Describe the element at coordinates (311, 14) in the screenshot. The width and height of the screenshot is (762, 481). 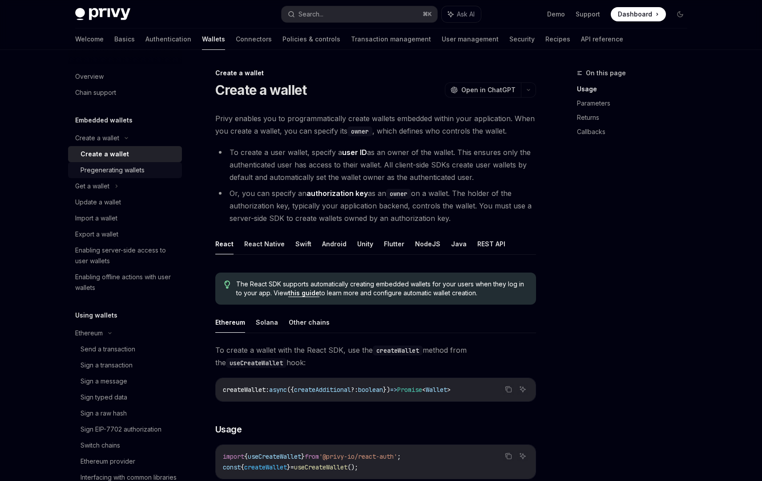
I see `div: Search...` at that location.